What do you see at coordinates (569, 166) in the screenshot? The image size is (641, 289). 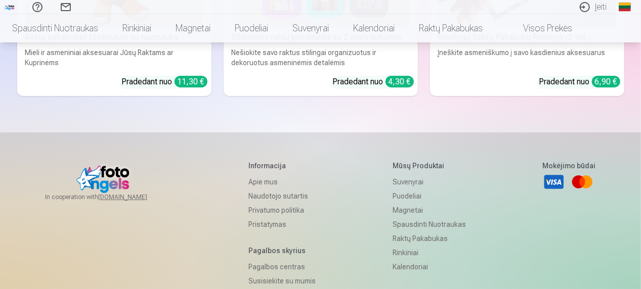 I see `h5: Mokėjimo būdai` at bounding box center [569, 166].